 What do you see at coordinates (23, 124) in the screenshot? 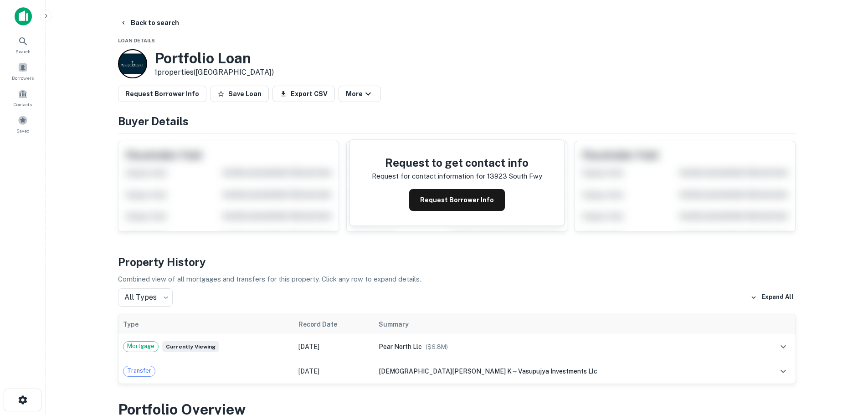
I see `div: Saved` at bounding box center [23, 124].